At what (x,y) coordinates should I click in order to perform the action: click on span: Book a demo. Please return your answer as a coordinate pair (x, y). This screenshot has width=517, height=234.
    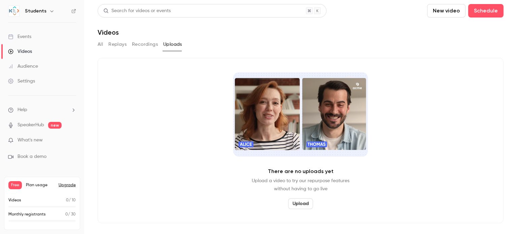
    Looking at the image, I should click on (32, 156).